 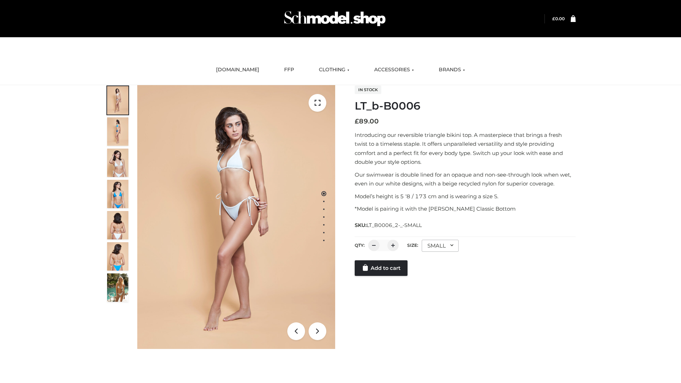 I want to click on label: Size:, so click(x=412, y=245).